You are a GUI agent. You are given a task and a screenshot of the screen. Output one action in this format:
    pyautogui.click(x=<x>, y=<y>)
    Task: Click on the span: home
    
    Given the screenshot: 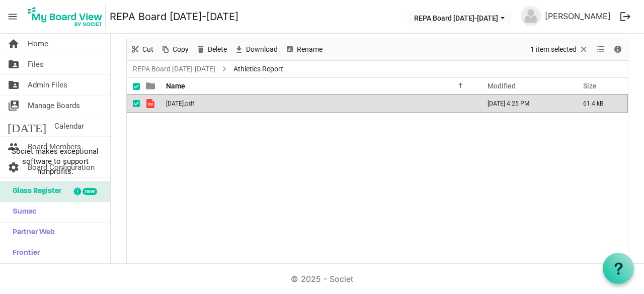 What is the action you would take?
    pyautogui.click(x=14, y=44)
    